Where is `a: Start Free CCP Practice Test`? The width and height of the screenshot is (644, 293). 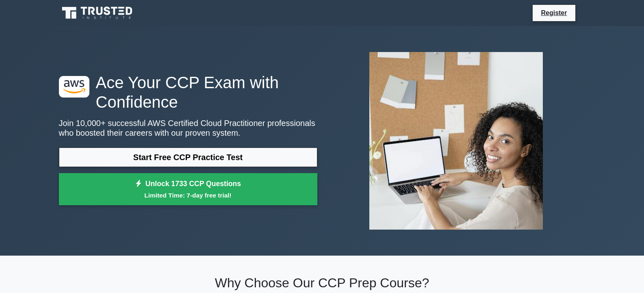 a: Start Free CCP Practice Test is located at coordinates (188, 157).